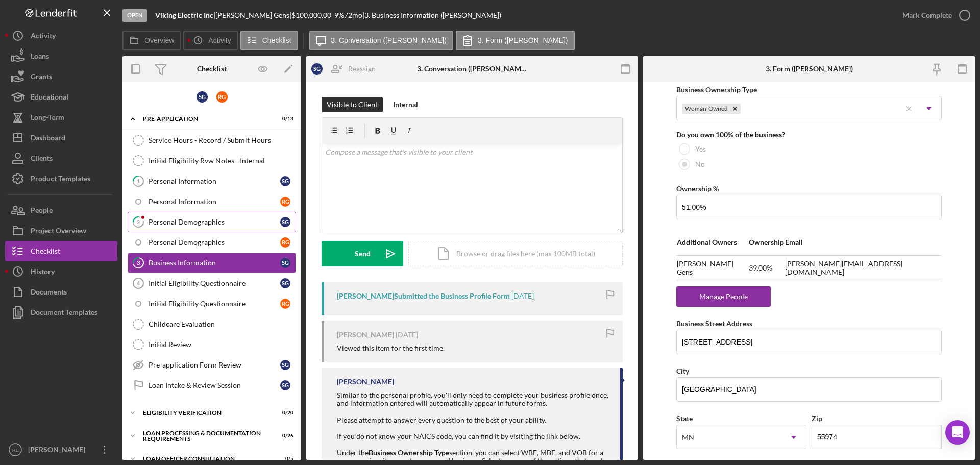 Image resolution: width=980 pixels, height=465 pixels. What do you see at coordinates (863, 243) in the screenshot?
I see `td: Email` at bounding box center [863, 243].